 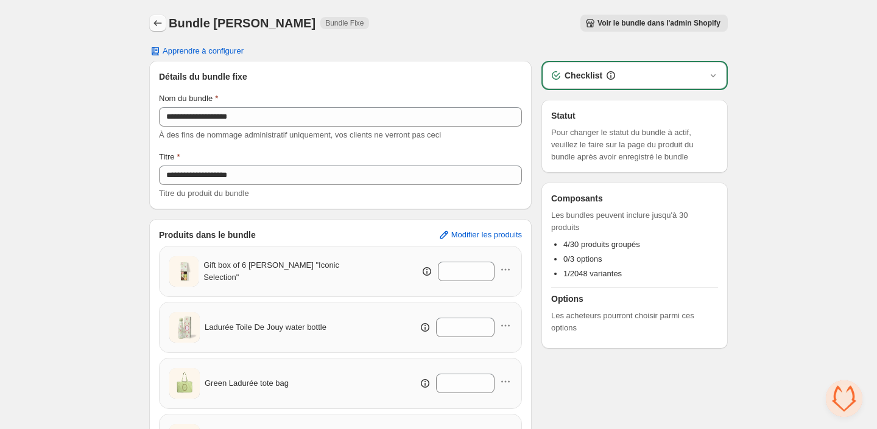 What do you see at coordinates (634, 222) in the screenshot?
I see `span: Les bundles peuvent inclure jusqu'à 30 produits` at bounding box center [634, 222].